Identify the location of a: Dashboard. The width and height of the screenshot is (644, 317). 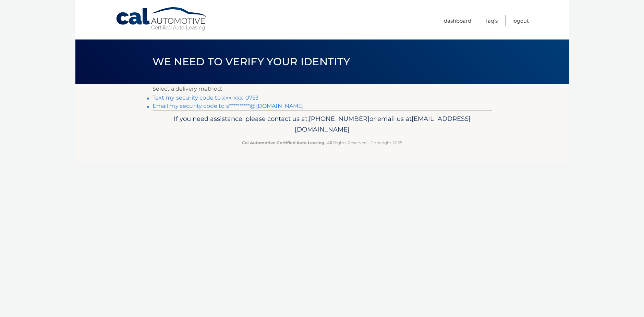
(458, 21).